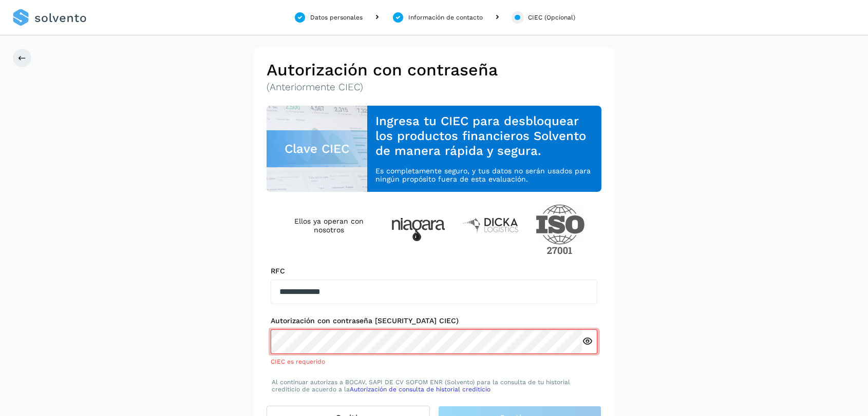 This screenshot has height=416, width=868. I want to click on label: RFC, so click(434, 271).